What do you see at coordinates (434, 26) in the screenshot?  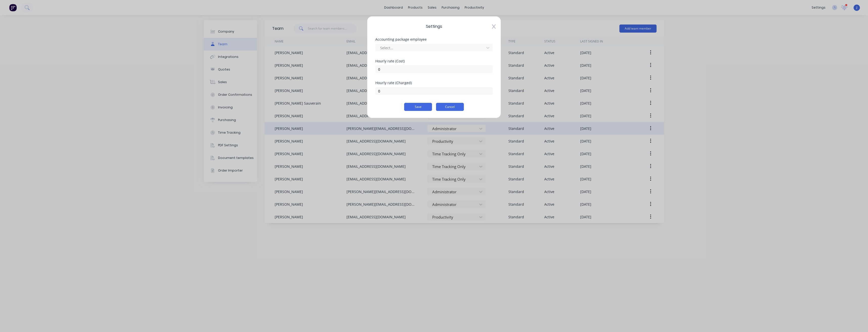 I see `span: Settings` at bounding box center [434, 26].